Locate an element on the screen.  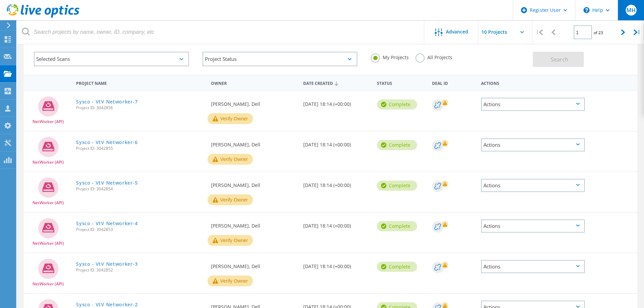
a: Sysco - VtV Networker-6 is located at coordinates (107, 142).